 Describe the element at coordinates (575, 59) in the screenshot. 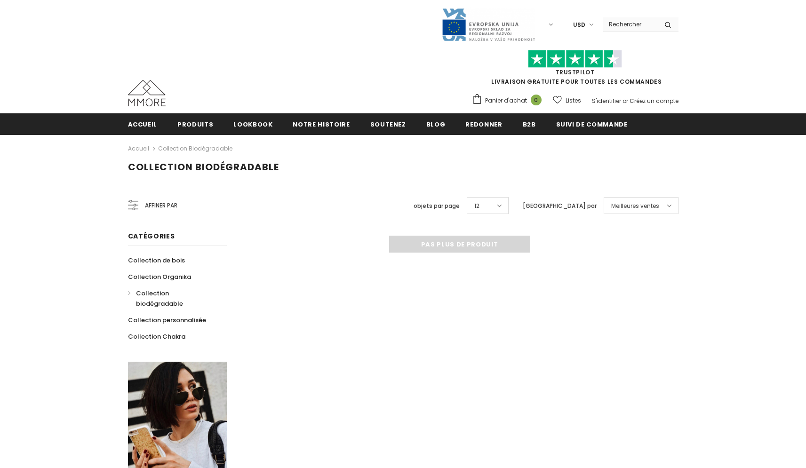

I see `img: Faites confiance aux étoiles pilotes` at that location.